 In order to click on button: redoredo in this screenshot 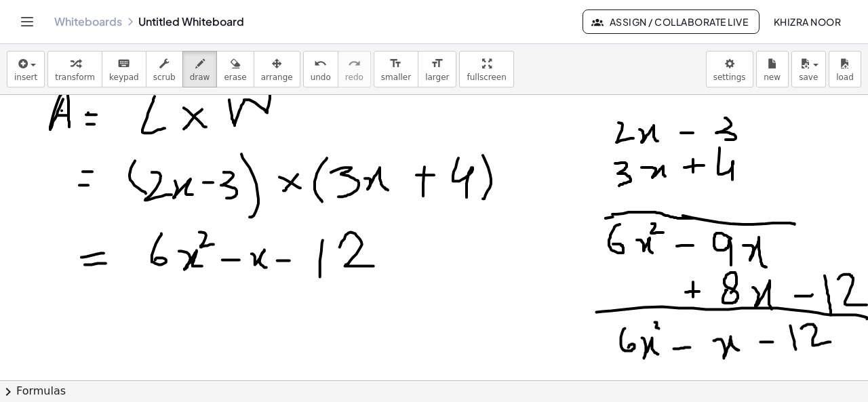, I will do `click(354, 69)`.